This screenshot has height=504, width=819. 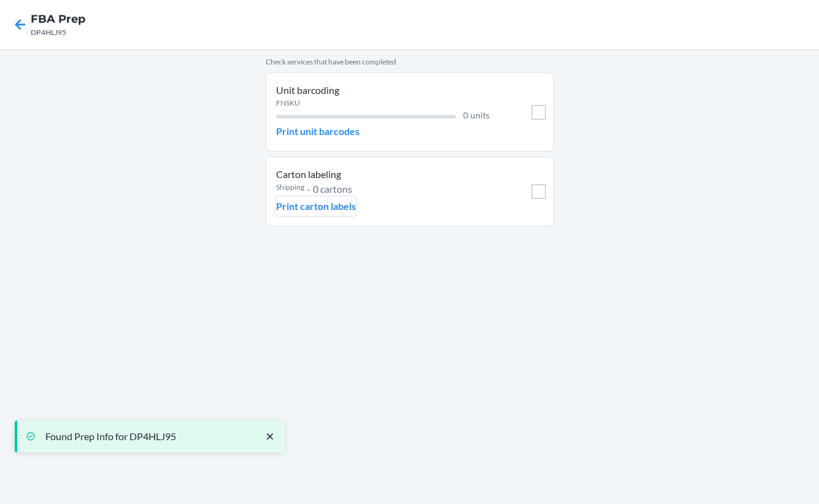 I want to click on svg: close toast, so click(x=270, y=436).